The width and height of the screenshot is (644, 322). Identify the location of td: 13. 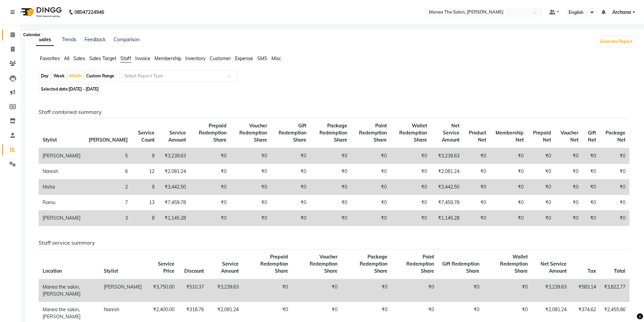
(145, 203).